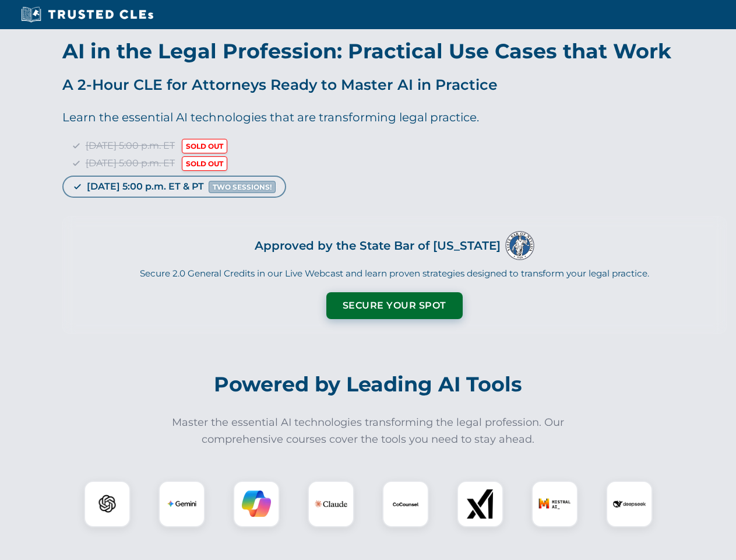 The height and width of the screenshot is (560, 736). What do you see at coordinates (629, 504) in the screenshot?
I see `div: DeepSeek` at bounding box center [629, 504].